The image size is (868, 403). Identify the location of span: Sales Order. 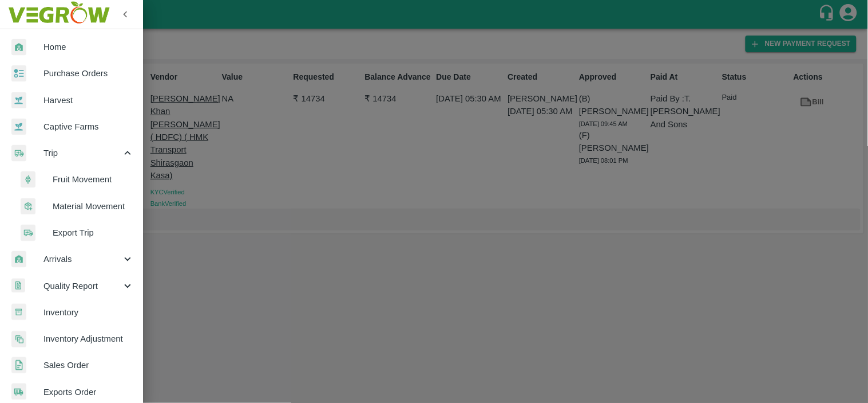
(89, 365).